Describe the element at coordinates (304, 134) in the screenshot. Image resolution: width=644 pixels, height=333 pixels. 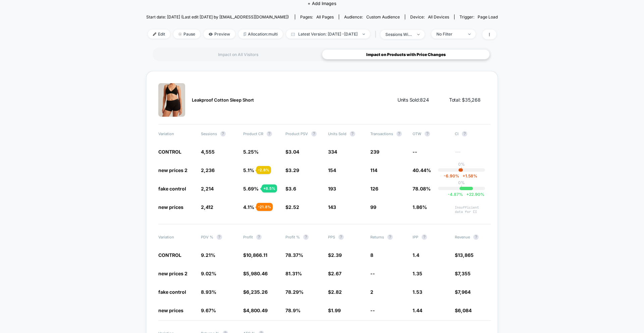
I see `span: Product PSV` at that location.